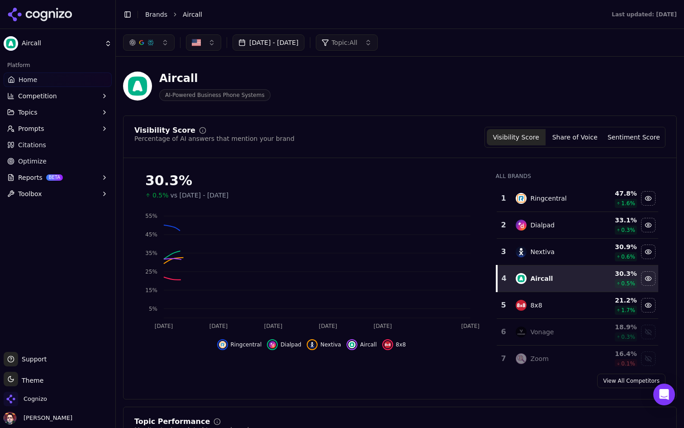 Image resolution: width=684 pixels, height=428 pixels. Describe the element at coordinates (648, 358) in the screenshot. I see `button: Show zoom data` at that location.